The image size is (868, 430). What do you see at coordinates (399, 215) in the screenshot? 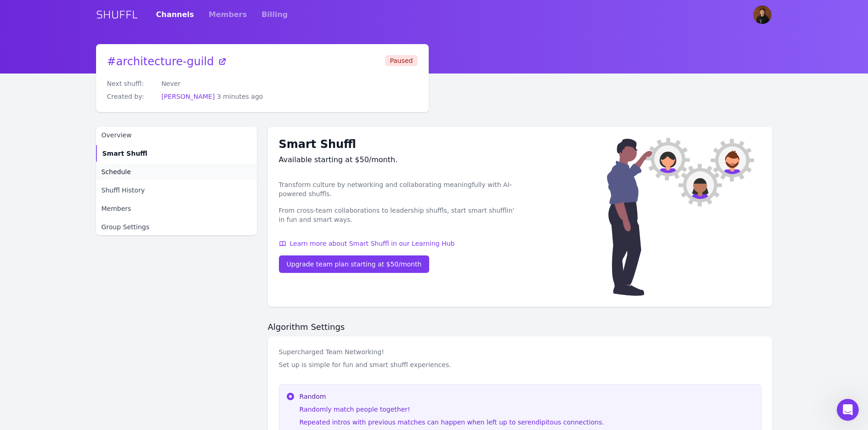
I see `p: From cross-team collaborations to leadership shuffls, start smart shufflin' in fun and smart ways.` at bounding box center [399, 215].